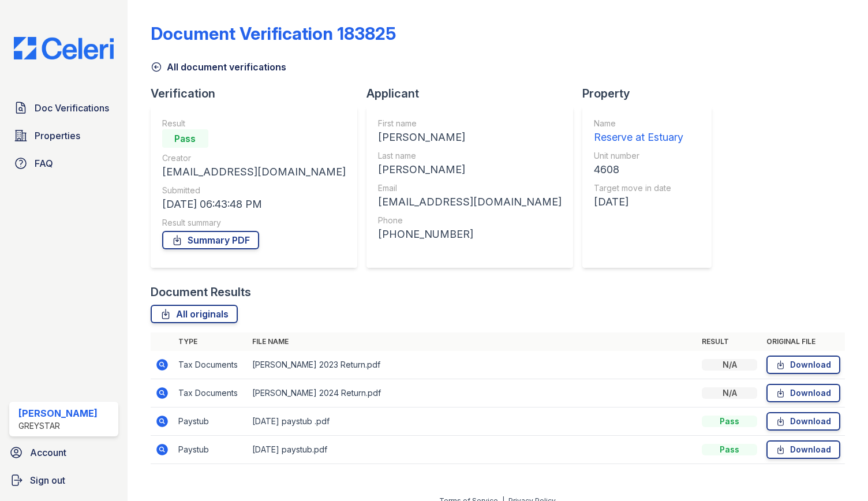 This screenshot has width=868, height=501. Describe the element at coordinates (804, 342) in the screenshot. I see `th: Original file` at that location.